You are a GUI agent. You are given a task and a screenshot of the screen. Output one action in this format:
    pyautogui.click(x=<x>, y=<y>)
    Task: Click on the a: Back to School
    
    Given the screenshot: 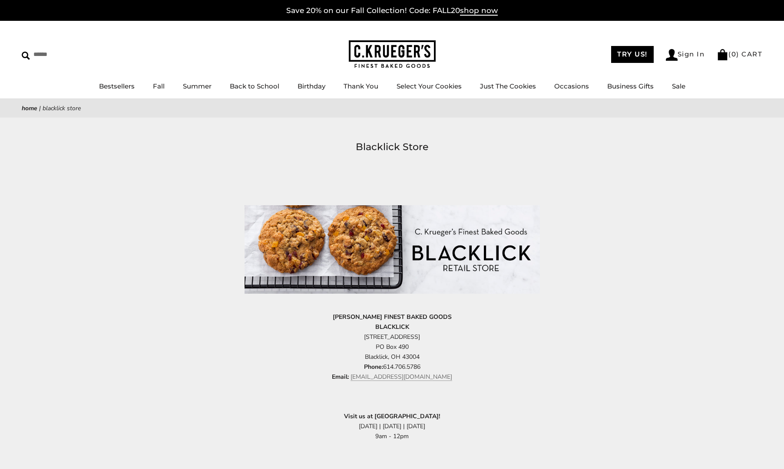 What is the action you would take?
    pyautogui.click(x=255, y=86)
    